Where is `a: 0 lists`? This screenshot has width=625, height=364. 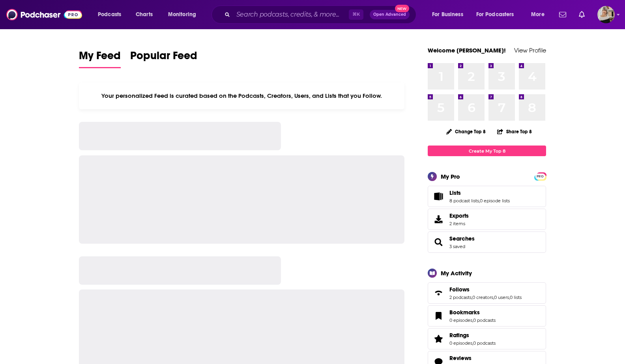
a: 0 lists is located at coordinates (516, 297).